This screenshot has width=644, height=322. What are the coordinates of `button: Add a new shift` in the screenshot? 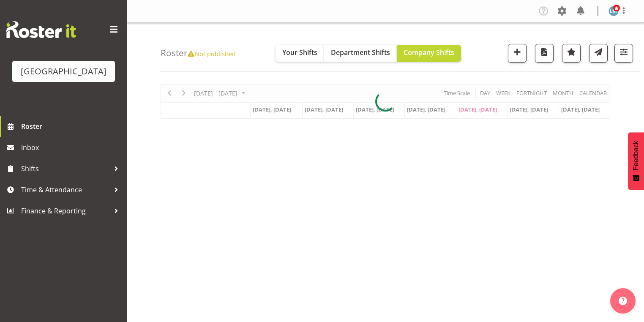 It's located at (517, 53).